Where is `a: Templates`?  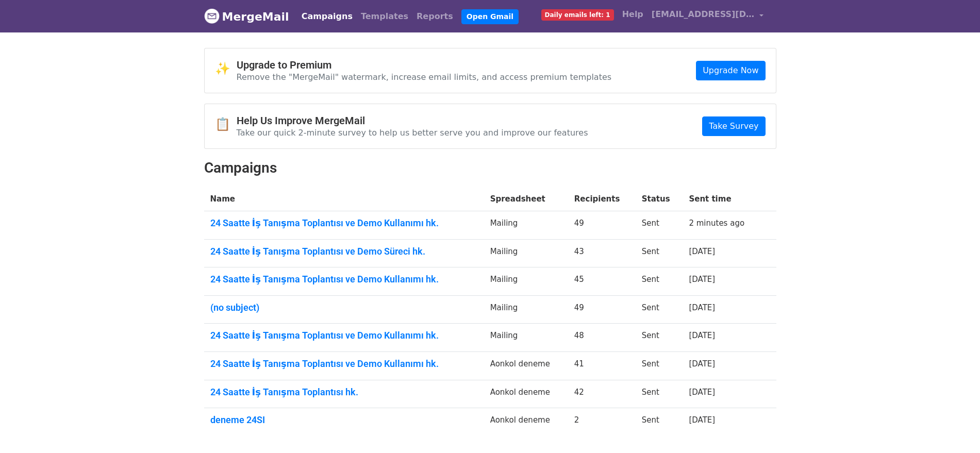 a: Templates is located at coordinates (384, 17).